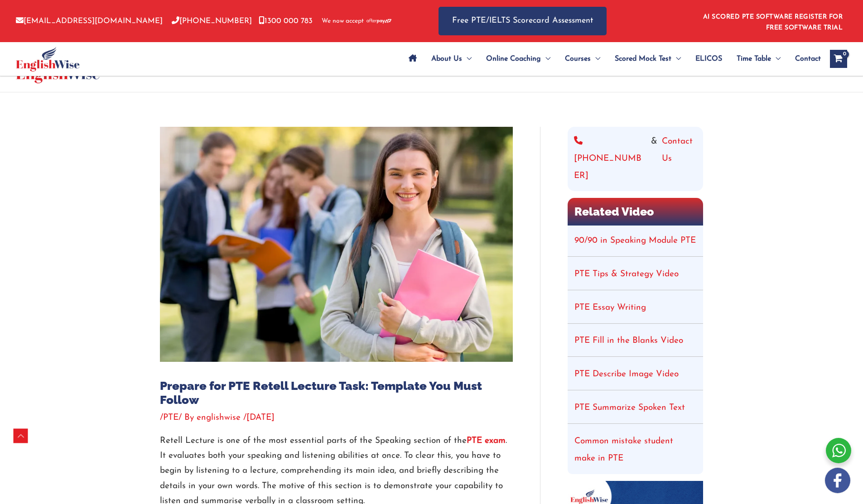 This screenshot has width=863, height=504. What do you see at coordinates (626, 374) in the screenshot?
I see `a: PTE Describe Image Video` at bounding box center [626, 374].